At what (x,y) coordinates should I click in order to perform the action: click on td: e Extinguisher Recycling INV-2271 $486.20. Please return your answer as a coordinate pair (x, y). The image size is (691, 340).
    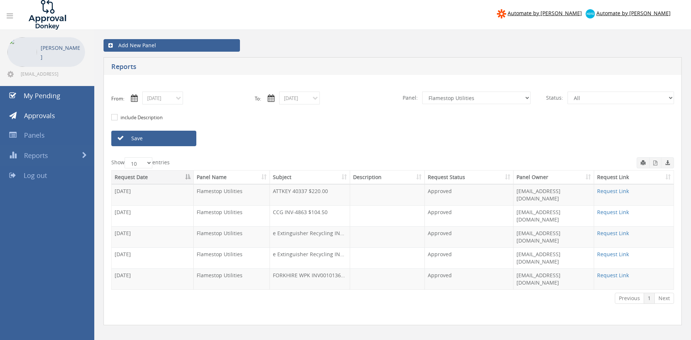
    Looking at the image, I should click on (310, 258).